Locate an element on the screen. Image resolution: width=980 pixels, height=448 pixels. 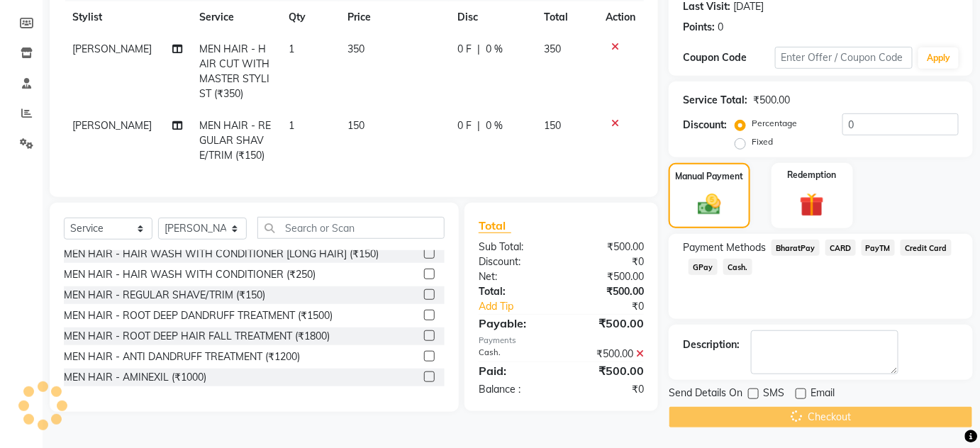
div: Total: is located at coordinates (515, 292).